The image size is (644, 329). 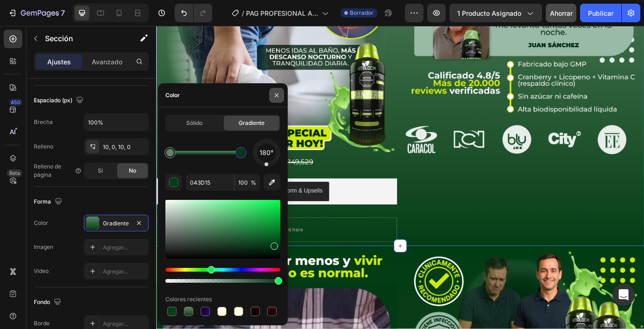 What do you see at coordinates (601, 13) in the screenshot?
I see `font: Publicar` at bounding box center [601, 13].